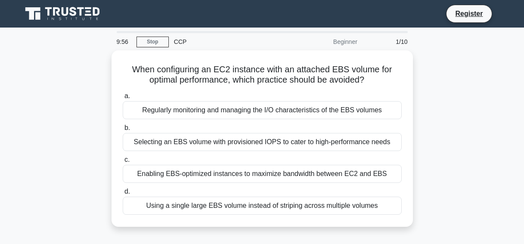 This screenshot has height=244, width=524. Describe the element at coordinates (469, 13) in the screenshot. I see `a: Register` at that location.